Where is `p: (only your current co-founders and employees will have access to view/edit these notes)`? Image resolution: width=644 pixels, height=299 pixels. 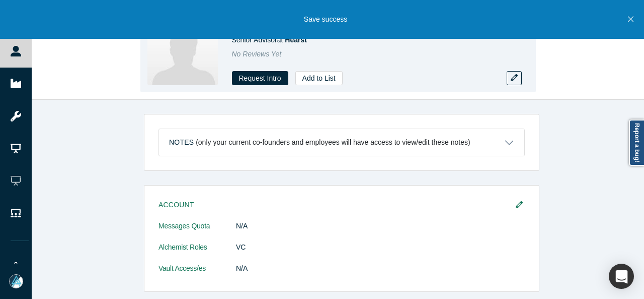
p: (only your current co-founders and employees will have access to view/edit these notes) is located at coordinates (333, 142).